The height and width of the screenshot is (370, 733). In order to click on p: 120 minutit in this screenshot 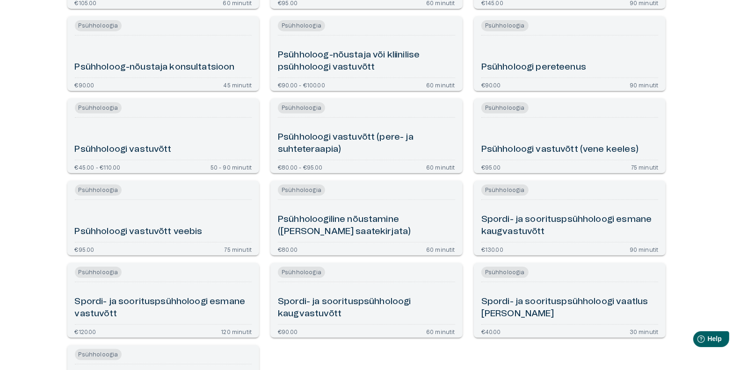, I will do `click(236, 331)`.